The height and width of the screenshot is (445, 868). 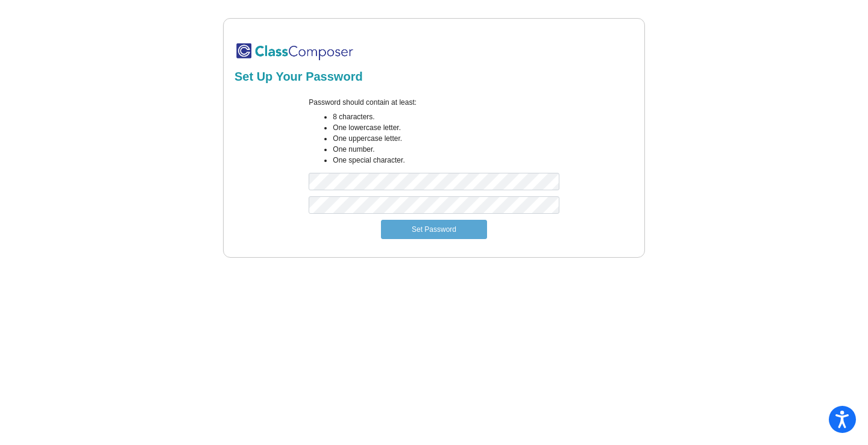 What do you see at coordinates (445, 160) in the screenshot?
I see `li: One special character.` at bounding box center [445, 160].